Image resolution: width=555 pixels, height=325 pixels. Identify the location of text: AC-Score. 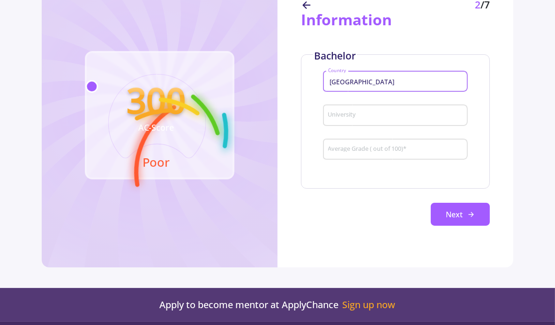
(156, 128).